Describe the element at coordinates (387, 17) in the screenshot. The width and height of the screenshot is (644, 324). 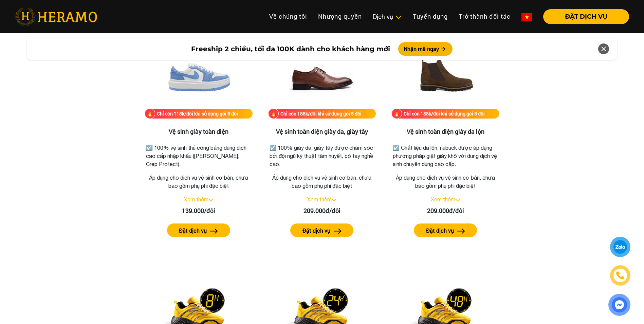
I see `div: Dịch vụ` at that location.